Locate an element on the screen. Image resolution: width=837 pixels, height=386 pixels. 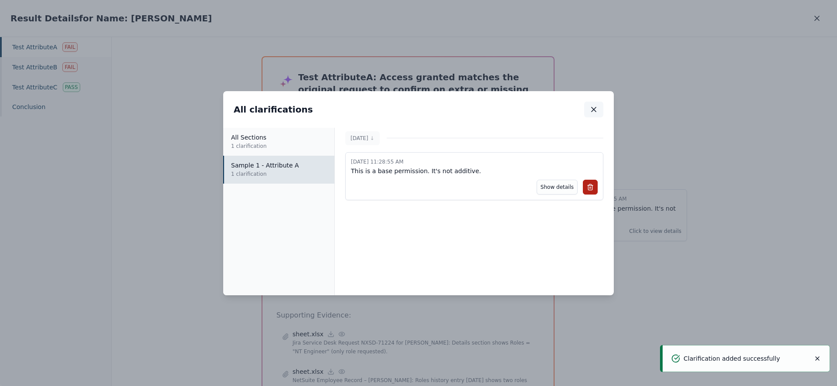
p: Clarification added successfully is located at coordinates (731, 358).